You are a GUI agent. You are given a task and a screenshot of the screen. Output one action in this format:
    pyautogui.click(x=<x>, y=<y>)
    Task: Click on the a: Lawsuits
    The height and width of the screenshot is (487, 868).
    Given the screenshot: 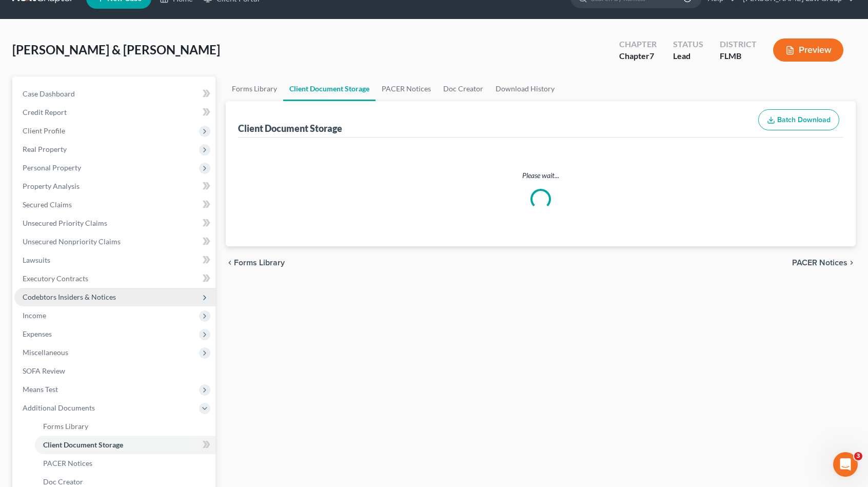 What is the action you would take?
    pyautogui.click(x=115, y=260)
    